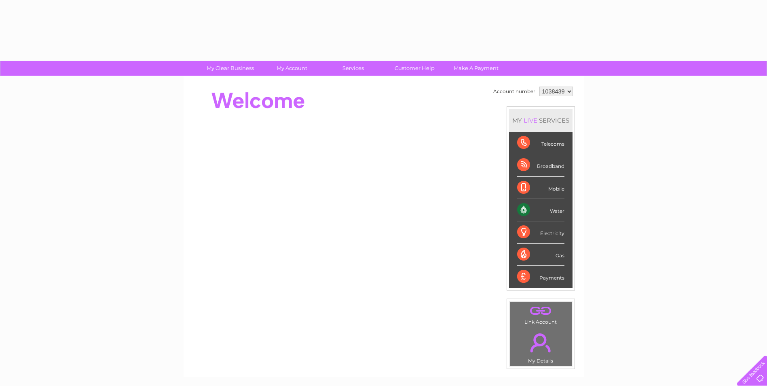 The width and height of the screenshot is (767, 386). Describe the element at coordinates (230, 68) in the screenshot. I see `a: My Clear Business` at that location.